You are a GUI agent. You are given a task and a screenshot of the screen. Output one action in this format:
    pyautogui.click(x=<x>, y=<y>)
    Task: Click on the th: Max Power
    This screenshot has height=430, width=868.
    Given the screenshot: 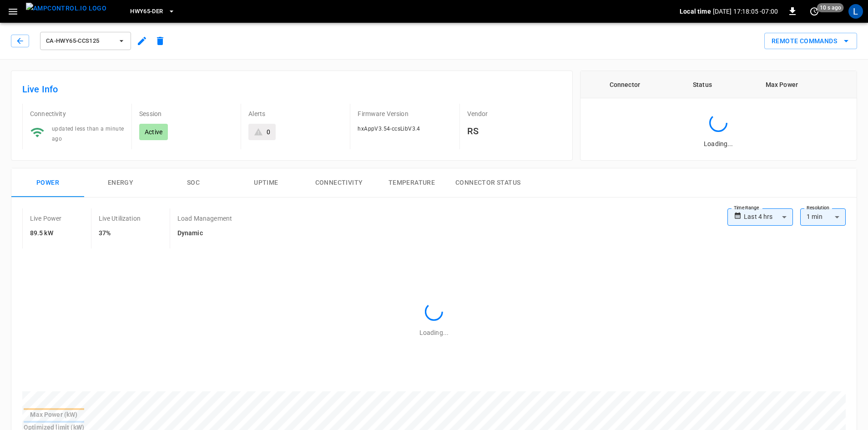 What is the action you would take?
    pyautogui.click(x=782, y=85)
    